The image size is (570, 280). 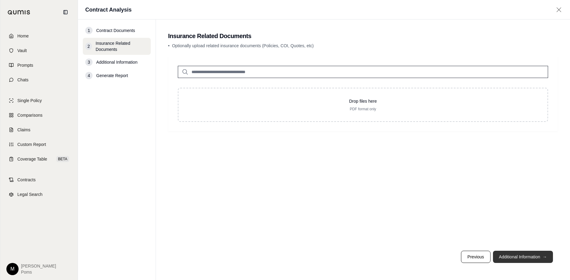 I want to click on span: BETA, so click(x=63, y=159).